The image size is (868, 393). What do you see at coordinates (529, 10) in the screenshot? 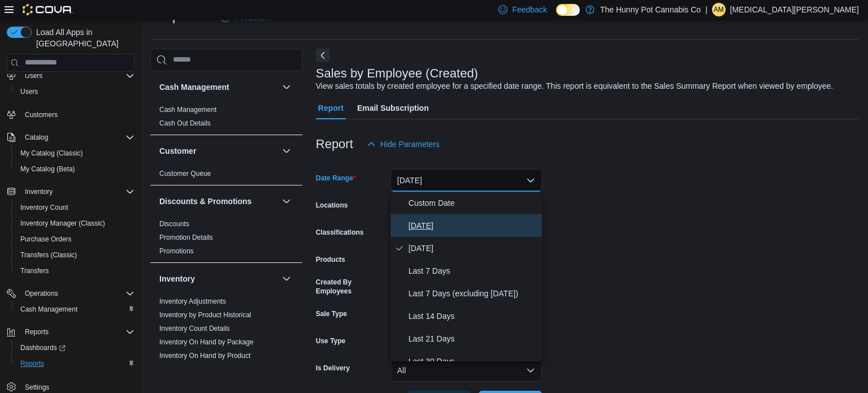
I see `span: Feedback` at bounding box center [529, 10].